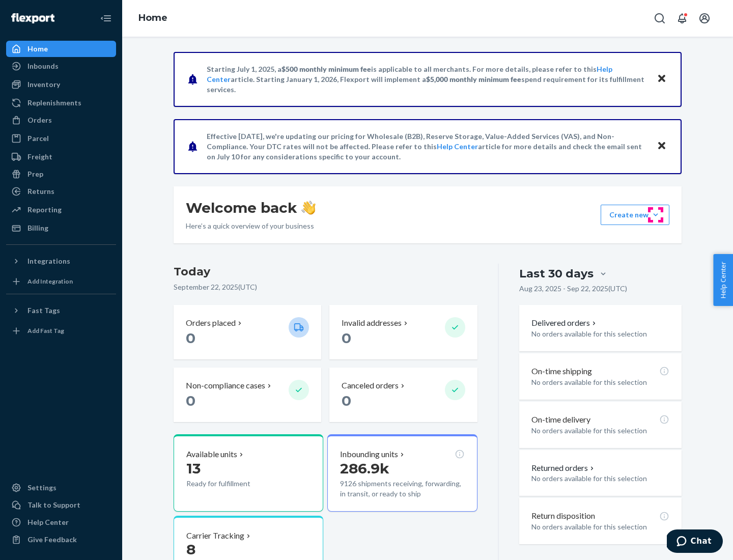 This screenshot has height=560, width=733. What do you see at coordinates (556, 273) in the screenshot?
I see `div: Last 30 days` at bounding box center [556, 273].